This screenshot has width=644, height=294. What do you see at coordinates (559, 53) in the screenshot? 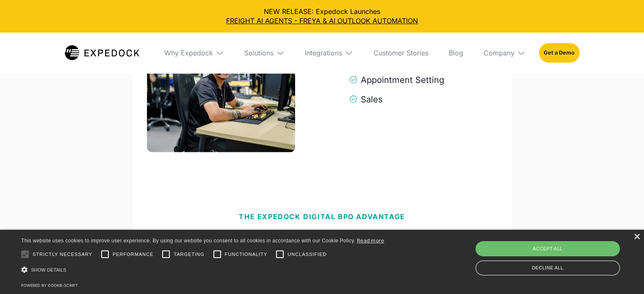
I see `a: Get a Demo` at bounding box center [559, 53].